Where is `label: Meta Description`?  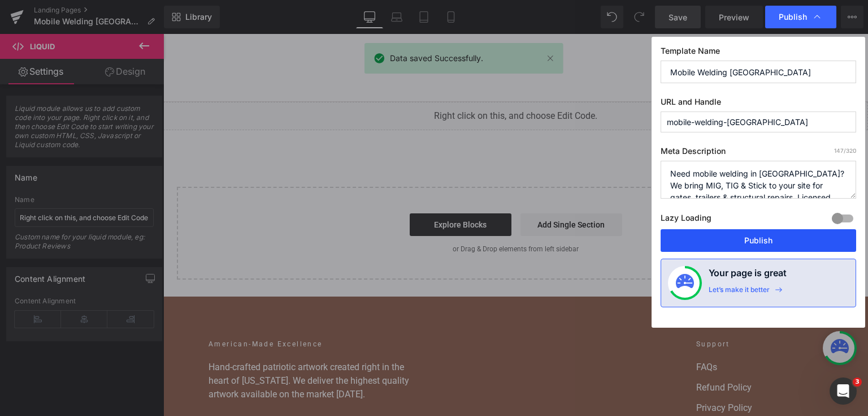
label: Meta Description is located at coordinates (758, 153).